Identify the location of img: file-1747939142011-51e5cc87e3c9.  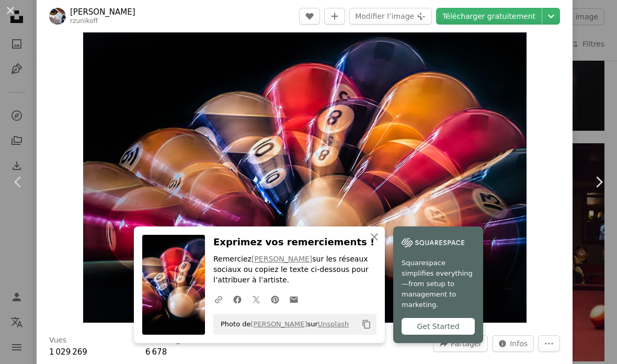
(433, 242).